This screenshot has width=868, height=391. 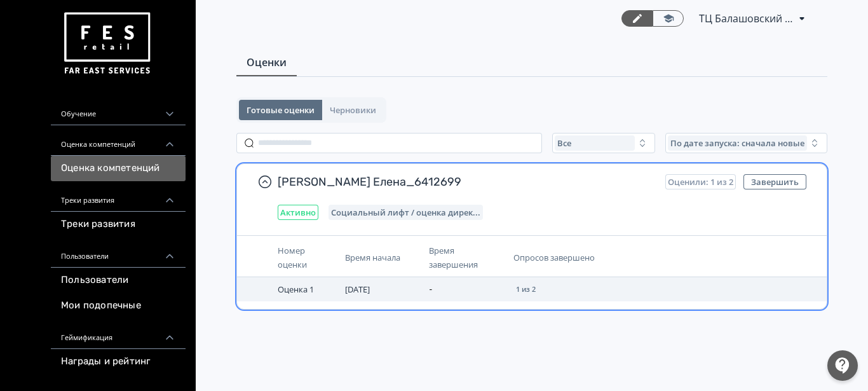 What do you see at coordinates (118, 224) in the screenshot?
I see `a: Треки развития` at bounding box center [118, 224].